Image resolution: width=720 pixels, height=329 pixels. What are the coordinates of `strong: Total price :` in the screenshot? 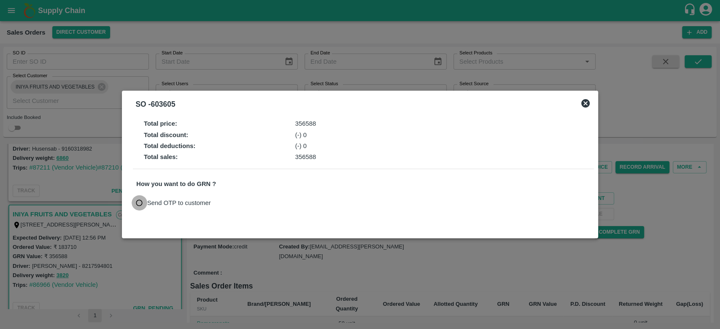 It's located at (160, 124).